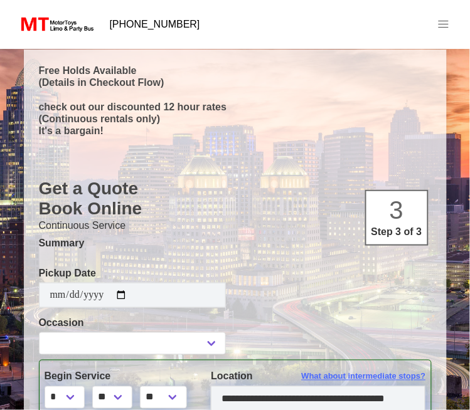 The width and height of the screenshot is (470, 410). What do you see at coordinates (235, 243) in the screenshot?
I see `p: Summary` at bounding box center [235, 243].